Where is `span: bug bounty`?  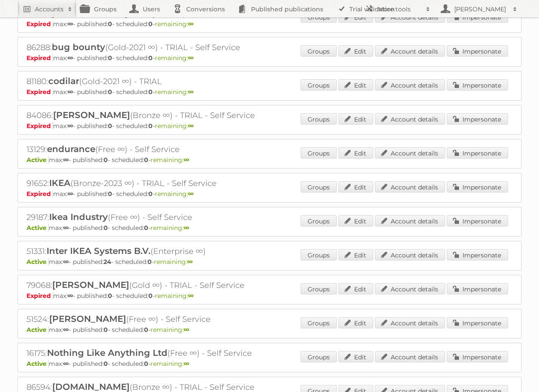 span: bug bounty is located at coordinates (79, 47).